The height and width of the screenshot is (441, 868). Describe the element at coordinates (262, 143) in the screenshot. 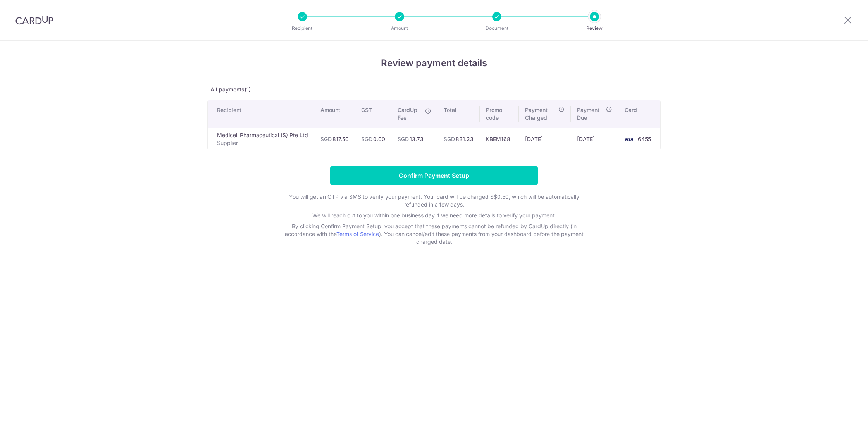

I see `p: Supplier` at that location.